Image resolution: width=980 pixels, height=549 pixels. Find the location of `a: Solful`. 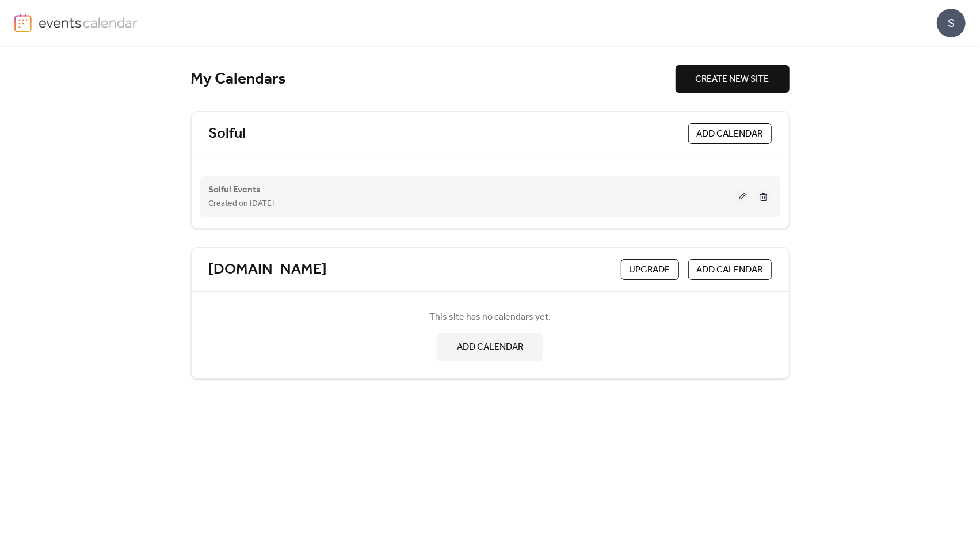

a: Solful is located at coordinates (228, 133).